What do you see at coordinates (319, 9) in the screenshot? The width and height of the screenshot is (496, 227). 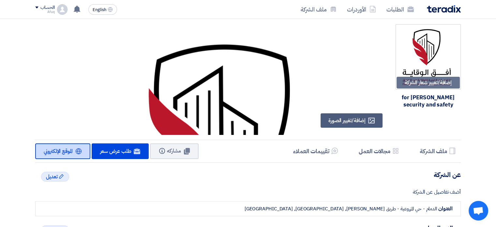 I see `a: ملف الشركة` at bounding box center [319, 9].